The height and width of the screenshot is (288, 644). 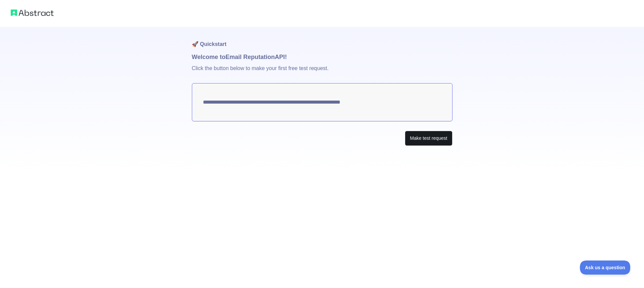 What do you see at coordinates (322, 40) in the screenshot?
I see `h1: 🚀 Quickstart` at bounding box center [322, 40].